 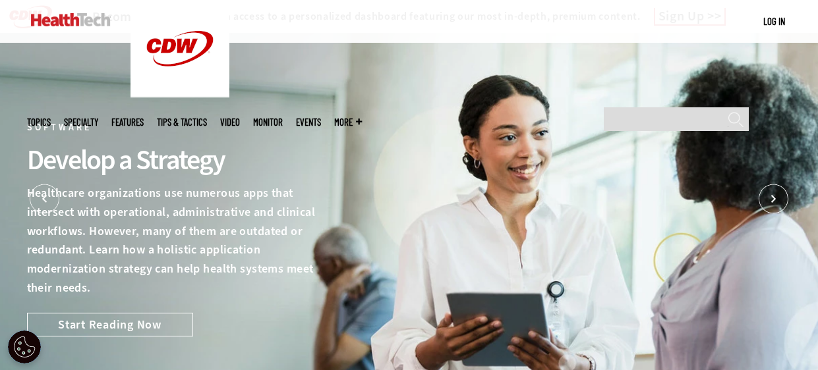 I want to click on a: Tips & Tactics, so click(x=182, y=122).